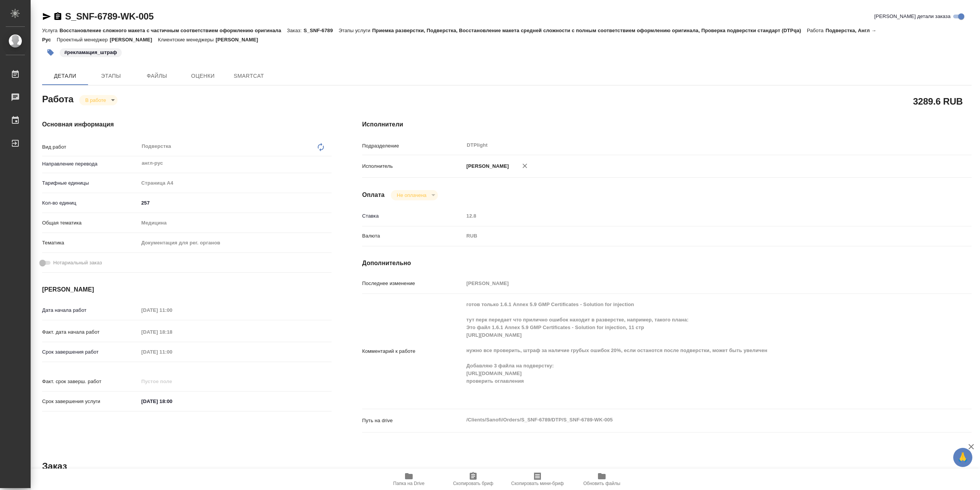  Describe the element at coordinates (411, 195) in the screenshot. I see `button: Не оплачена` at that location.